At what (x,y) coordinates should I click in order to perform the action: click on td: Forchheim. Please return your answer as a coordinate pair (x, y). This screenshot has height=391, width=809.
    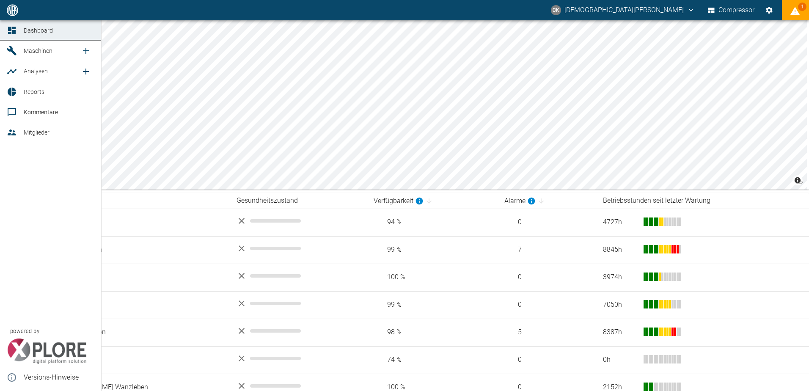
    Looking at the image, I should click on (143, 277).